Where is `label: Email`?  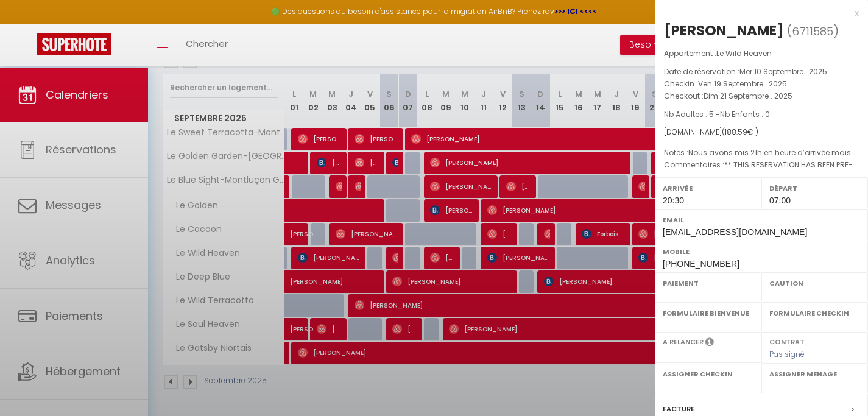 label: Email is located at coordinates (761, 220).